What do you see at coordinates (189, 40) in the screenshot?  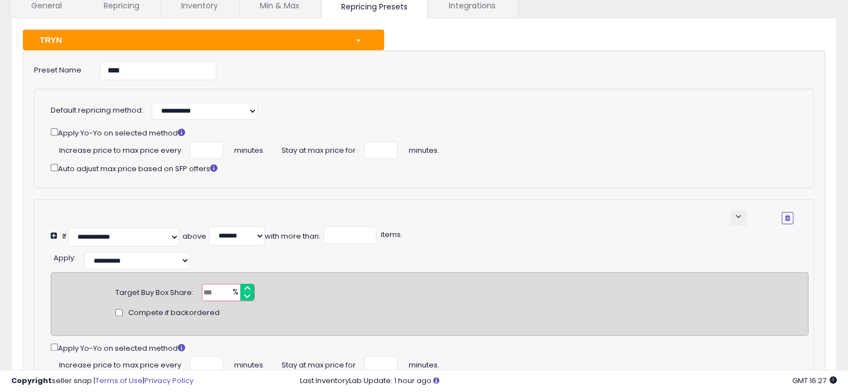 I see `div: TRYN` at bounding box center [189, 40].